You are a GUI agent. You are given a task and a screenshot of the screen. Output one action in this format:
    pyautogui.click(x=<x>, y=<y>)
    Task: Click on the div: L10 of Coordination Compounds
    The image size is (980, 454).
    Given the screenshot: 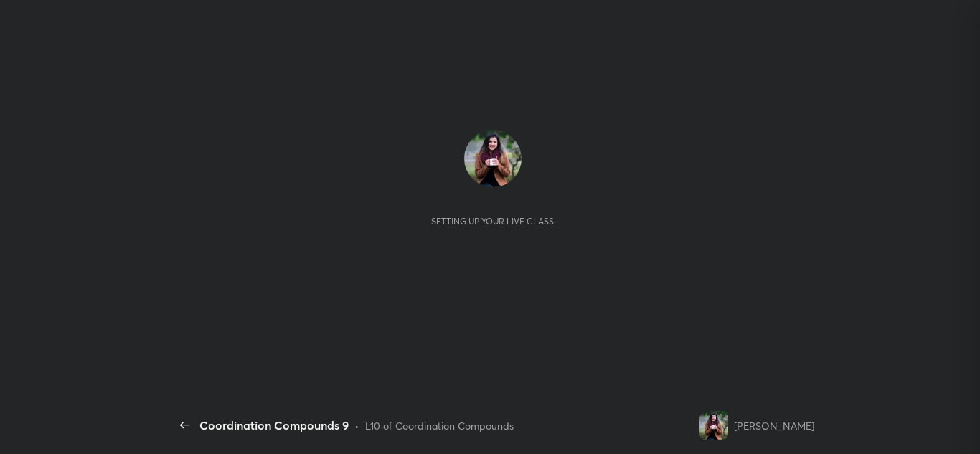 What is the action you would take?
    pyautogui.click(x=439, y=426)
    